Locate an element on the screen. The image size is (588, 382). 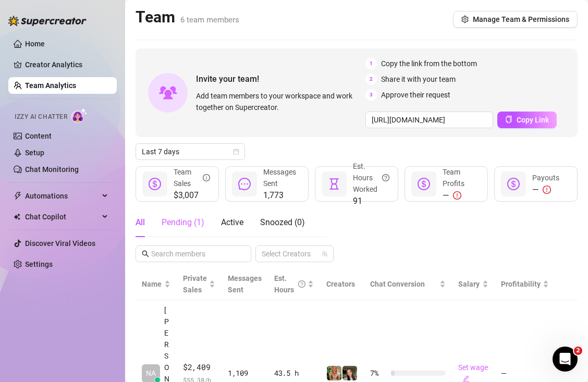
th: Name is located at coordinates (156, 284).